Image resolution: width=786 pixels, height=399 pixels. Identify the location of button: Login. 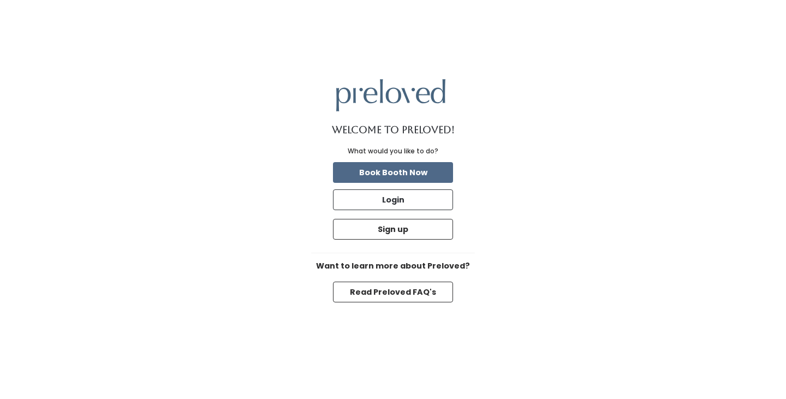
(393, 200).